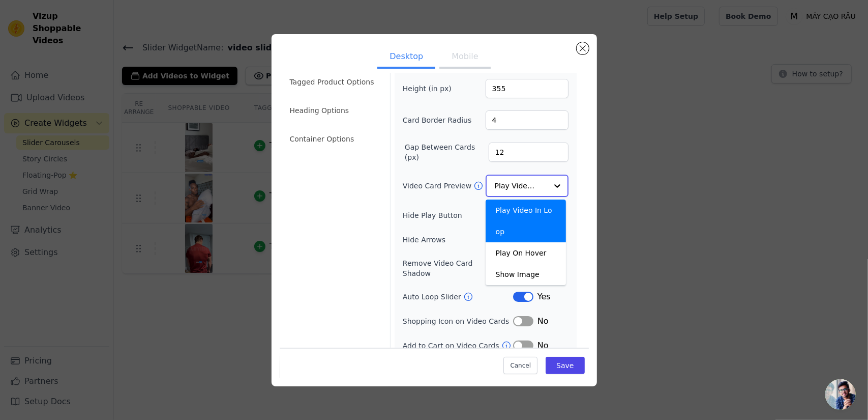 The image size is (868, 420). What do you see at coordinates (526, 253) in the screenshot?
I see `div: Play On Hover` at bounding box center [526, 253].